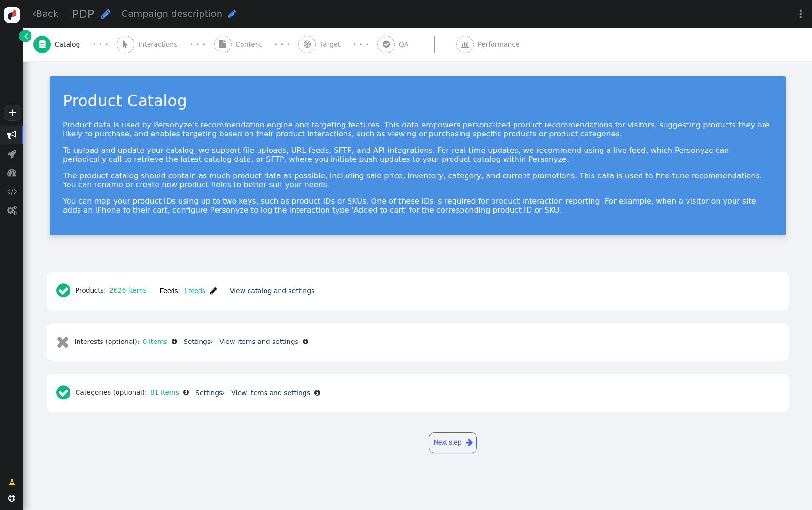 This screenshot has height=510, width=812. What do you see at coordinates (172, 13) in the screenshot?
I see `span: Campaign description` at bounding box center [172, 13].